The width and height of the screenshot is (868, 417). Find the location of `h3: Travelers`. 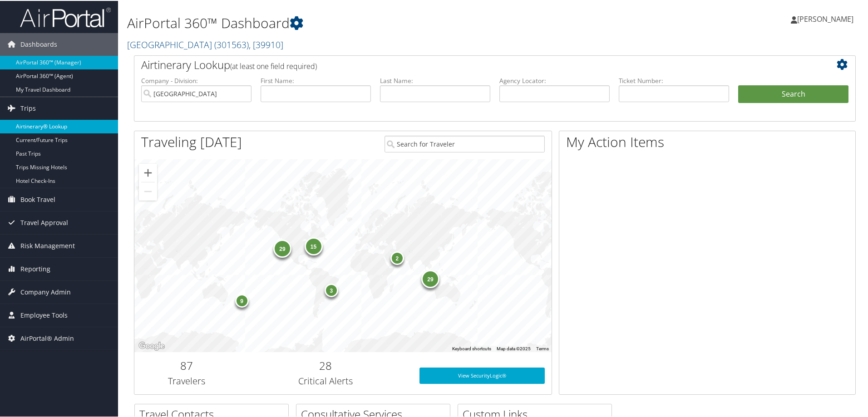

h3: Travelers is located at coordinates (187, 380).